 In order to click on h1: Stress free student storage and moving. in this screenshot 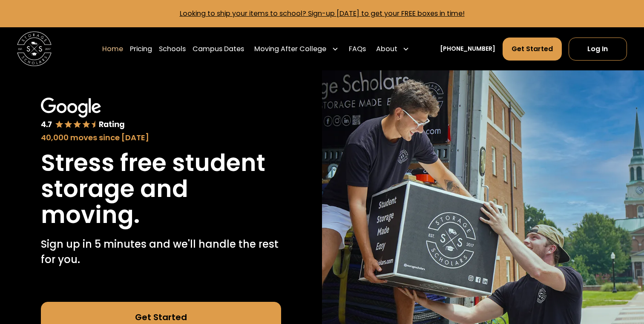, I will do `click(161, 189)`.